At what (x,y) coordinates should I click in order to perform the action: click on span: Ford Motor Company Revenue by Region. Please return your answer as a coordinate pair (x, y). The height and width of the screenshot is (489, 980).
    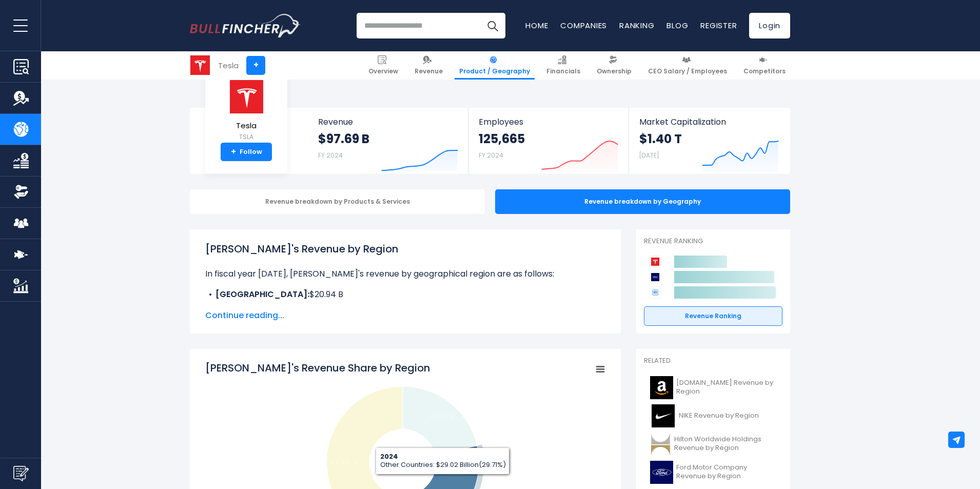
    Looking at the image, I should click on (726, 472).